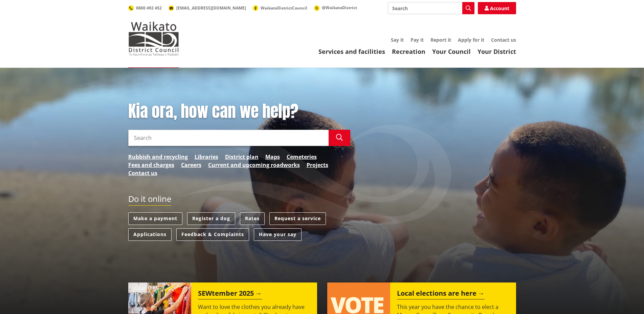  What do you see at coordinates (278, 234) in the screenshot?
I see `a: Have your say` at bounding box center [278, 234].